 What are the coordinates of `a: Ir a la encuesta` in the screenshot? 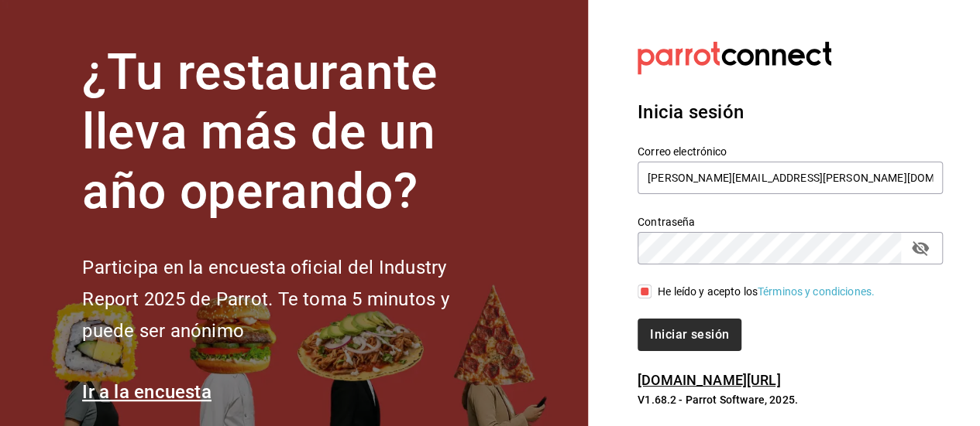 It's located at (146, 392).